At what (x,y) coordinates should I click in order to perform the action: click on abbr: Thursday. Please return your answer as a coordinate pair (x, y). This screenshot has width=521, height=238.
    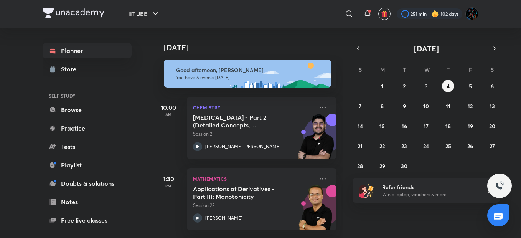
    Looking at the image, I should click on (448, 69).